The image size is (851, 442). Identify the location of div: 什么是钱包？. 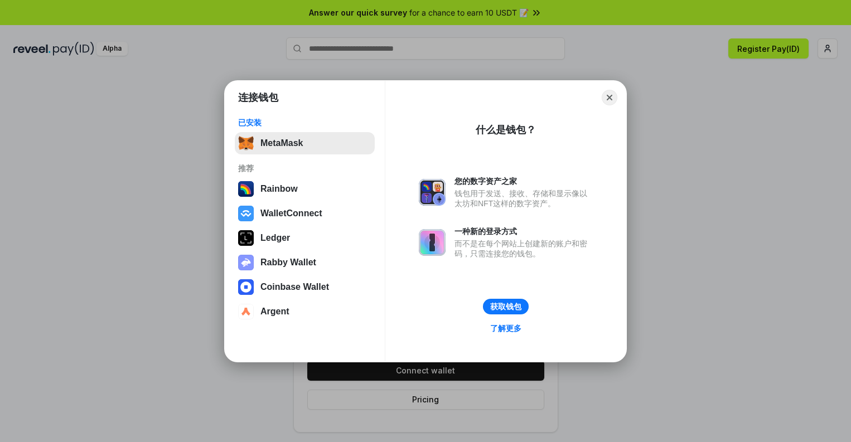
(506, 130).